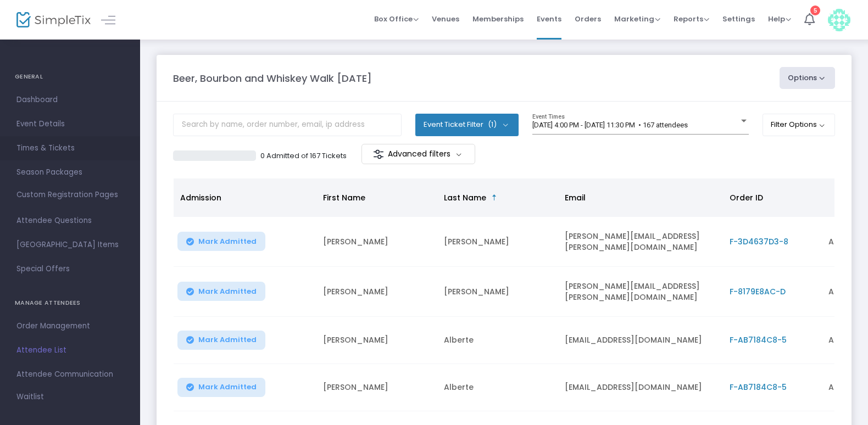 The height and width of the screenshot is (425, 868). I want to click on h4: MANAGE ATTENDEES, so click(70, 303).